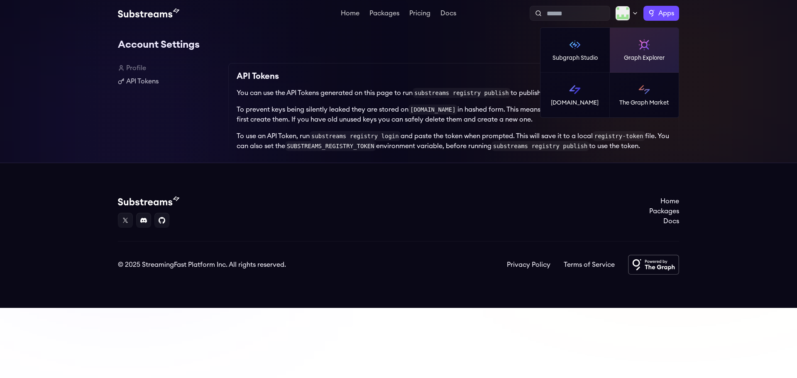 This screenshot has height=378, width=797. I want to click on p: To prevent keys being silently leaked they are stored on in hashed form. This means you can only ..., so click(454, 115).